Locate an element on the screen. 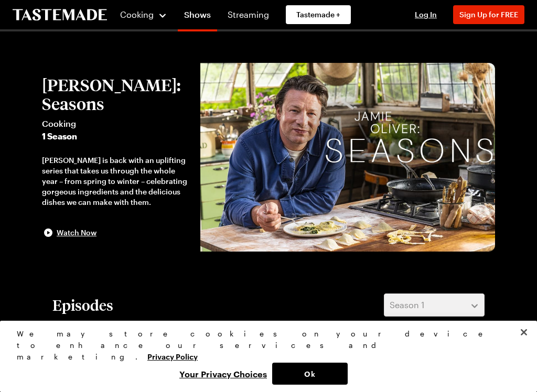 The height and width of the screenshot is (392, 537). button: Close is located at coordinates (524, 332).